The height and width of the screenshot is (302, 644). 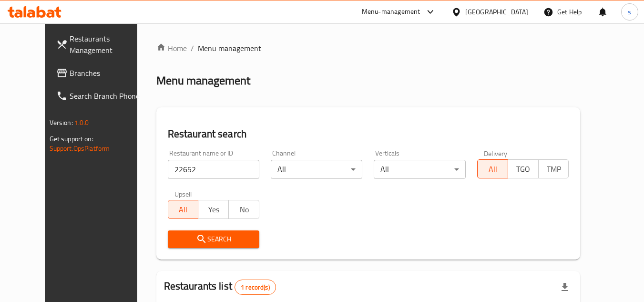 What do you see at coordinates (554, 169) in the screenshot?
I see `span: TMP` at bounding box center [554, 169].